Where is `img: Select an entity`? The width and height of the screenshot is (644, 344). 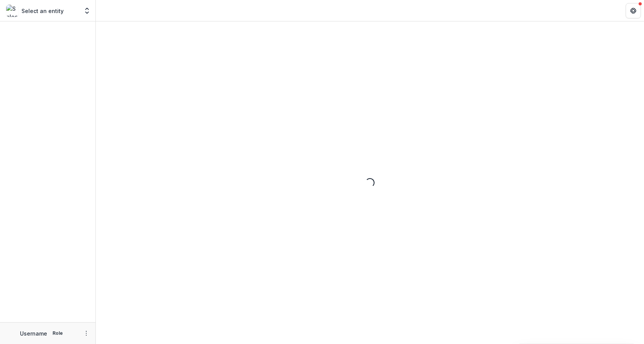
img: Select an entity is located at coordinates (12, 11).